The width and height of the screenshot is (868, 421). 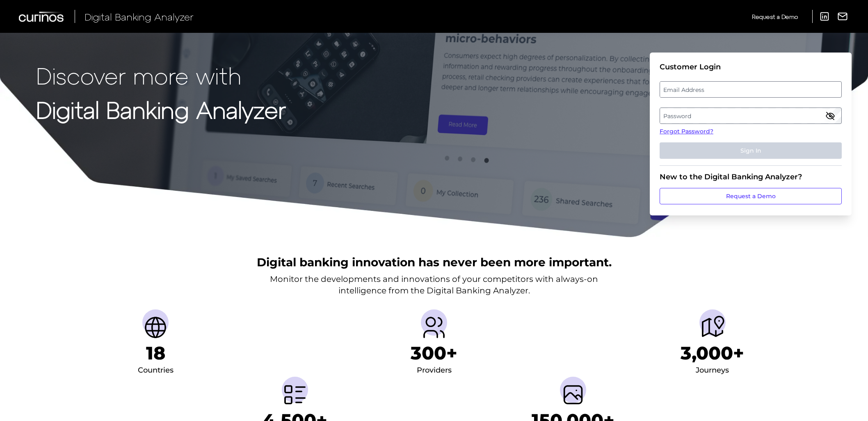 What do you see at coordinates (751, 115) in the screenshot?
I see `label: Password` at bounding box center [751, 115].